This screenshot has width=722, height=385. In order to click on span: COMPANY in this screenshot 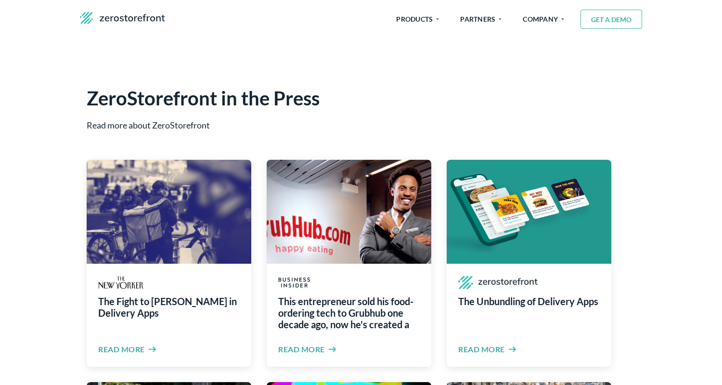, I will do `click(543, 19)`.